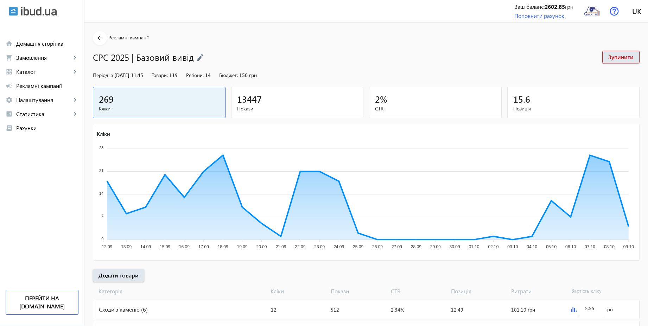  Describe the element at coordinates (44, 100) in the screenshot. I see `span: Налаштування` at that location.